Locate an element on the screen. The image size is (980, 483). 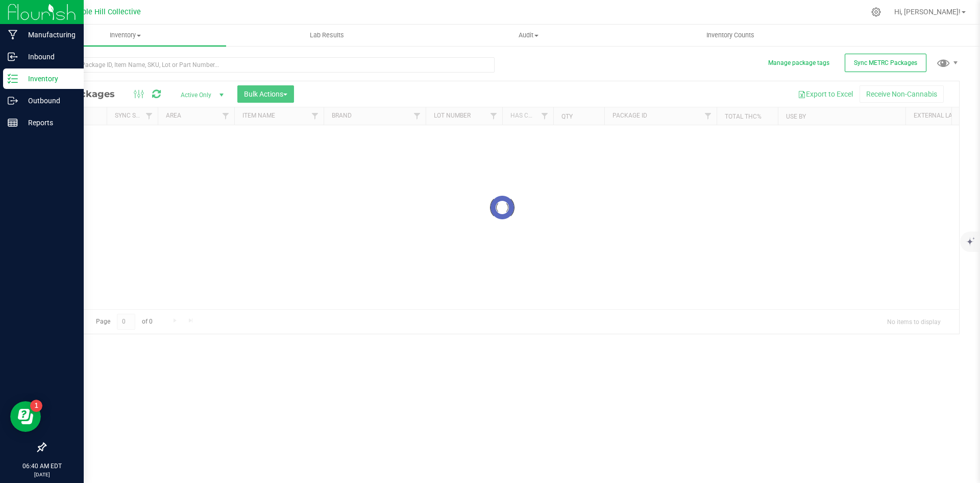
button: Manage package tags is located at coordinates (798, 63).